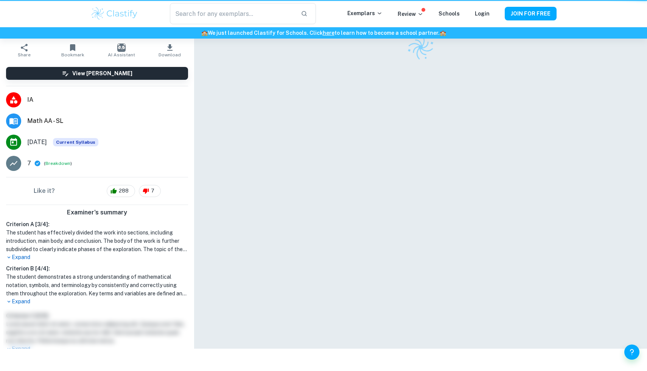 The height and width of the screenshot is (371, 647). What do you see at coordinates (97, 285) in the screenshot?
I see `h1: The student demonstrates a strong understanding of mathematical notation, symbols, and terminolog...` at bounding box center [97, 285].